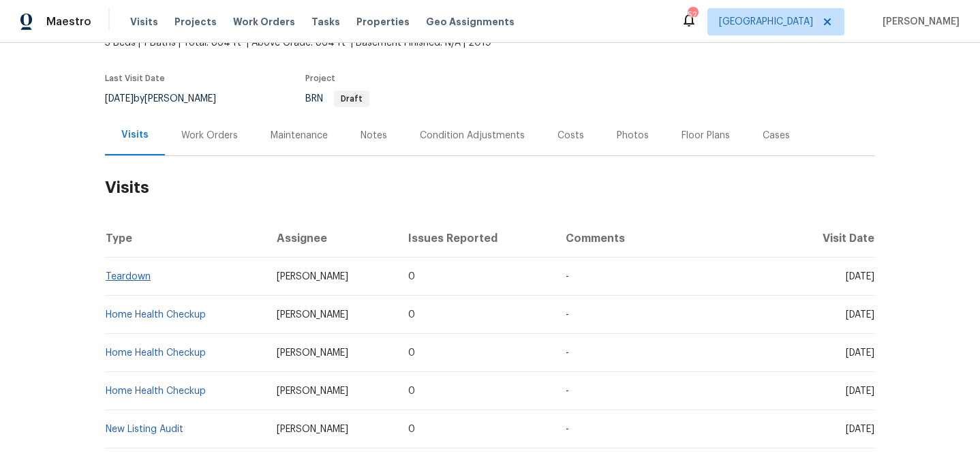 This screenshot has height=460, width=980. I want to click on span: Draft, so click(352, 99).